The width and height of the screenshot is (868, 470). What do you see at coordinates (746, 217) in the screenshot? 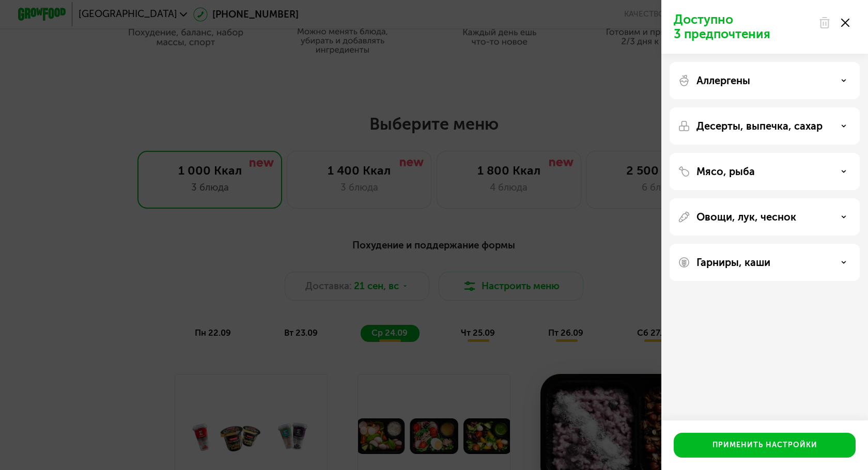
I see `p: Овощи, лук, чеснок` at bounding box center [746, 217].